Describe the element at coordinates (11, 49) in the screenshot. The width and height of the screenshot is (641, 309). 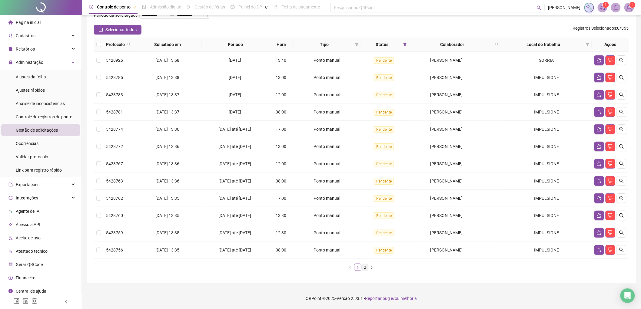
I see `span: file` at that location.